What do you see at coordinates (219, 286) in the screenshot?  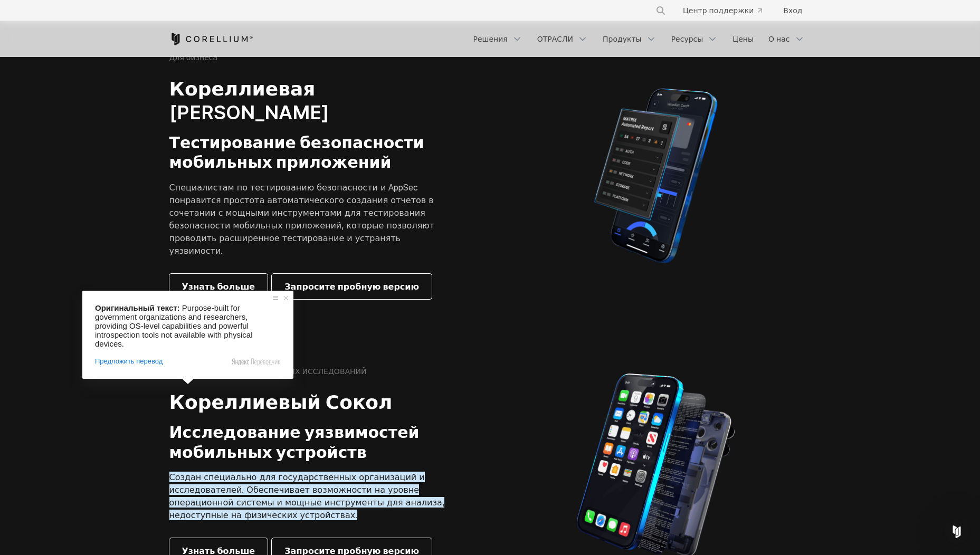 I see `a: Узнать больше` at bounding box center [219, 286].